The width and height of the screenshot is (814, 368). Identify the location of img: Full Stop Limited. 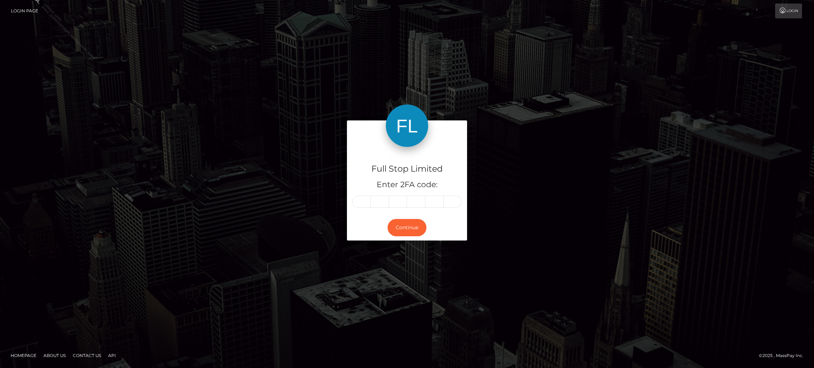
(407, 126).